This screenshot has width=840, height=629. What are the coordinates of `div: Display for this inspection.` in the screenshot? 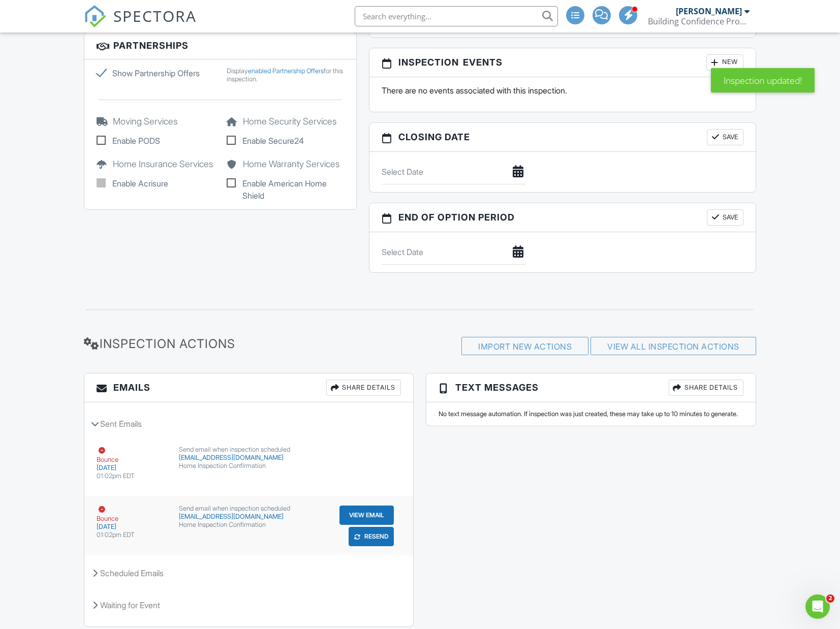 It's located at (285, 75).